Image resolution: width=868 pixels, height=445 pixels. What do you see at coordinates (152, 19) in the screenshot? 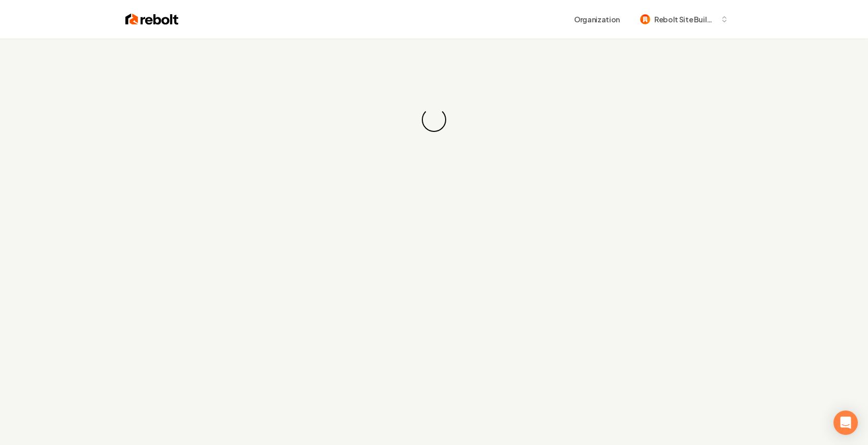
I see `img: Rebolt Logo` at bounding box center [152, 19].